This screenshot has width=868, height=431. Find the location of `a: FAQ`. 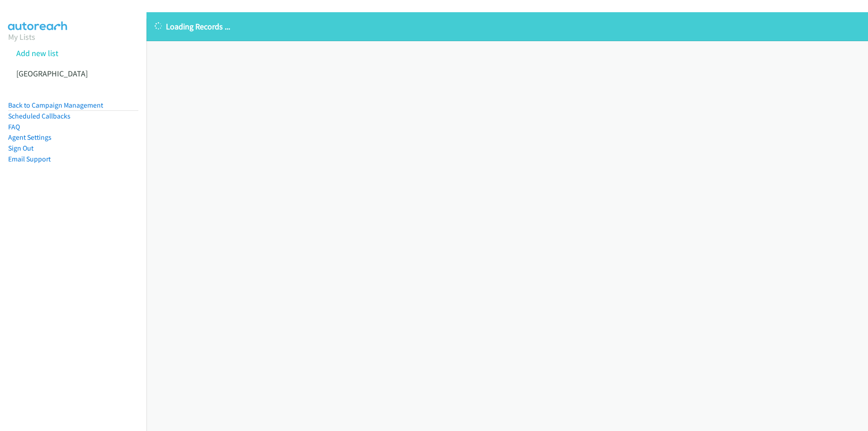

a: FAQ is located at coordinates (14, 126).